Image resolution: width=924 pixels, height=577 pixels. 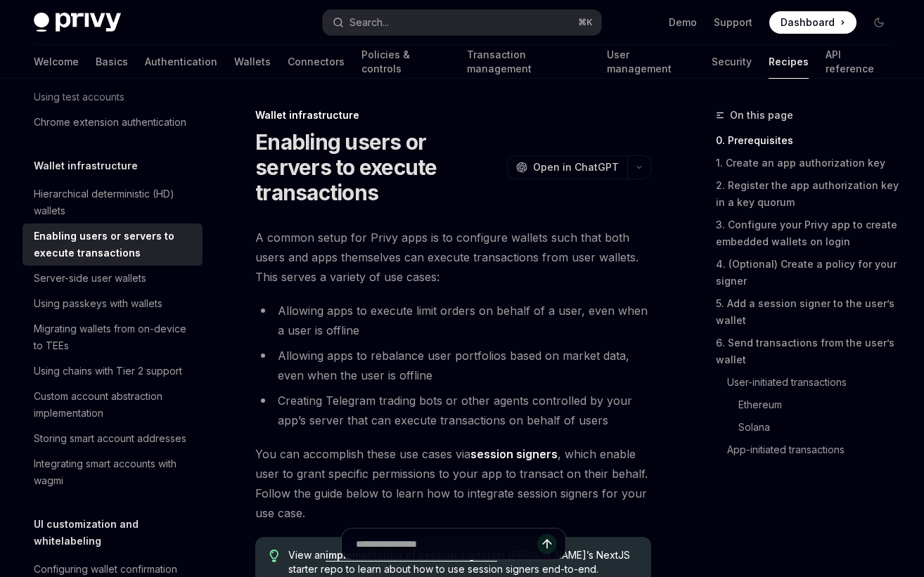 I want to click on a: Welcome, so click(x=56, y=62).